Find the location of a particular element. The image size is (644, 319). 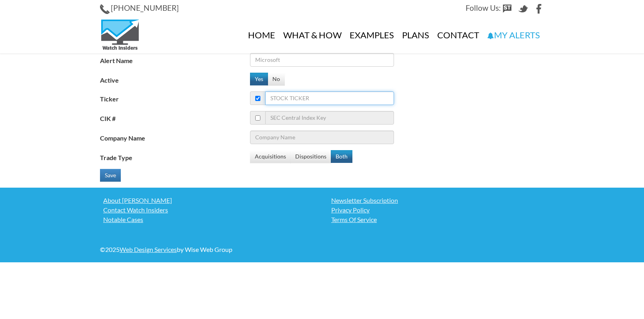

a: Web Design Services is located at coordinates (148, 249).